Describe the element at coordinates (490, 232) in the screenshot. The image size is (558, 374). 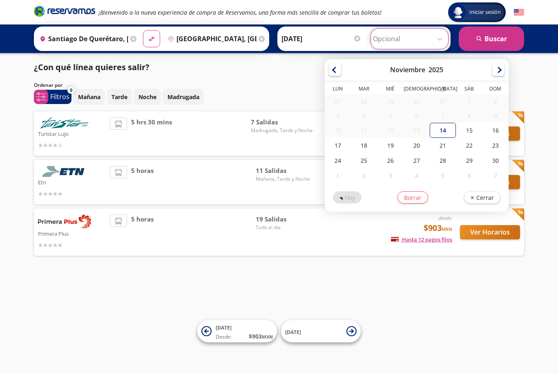
I see `button: Ver Horarios` at that location.